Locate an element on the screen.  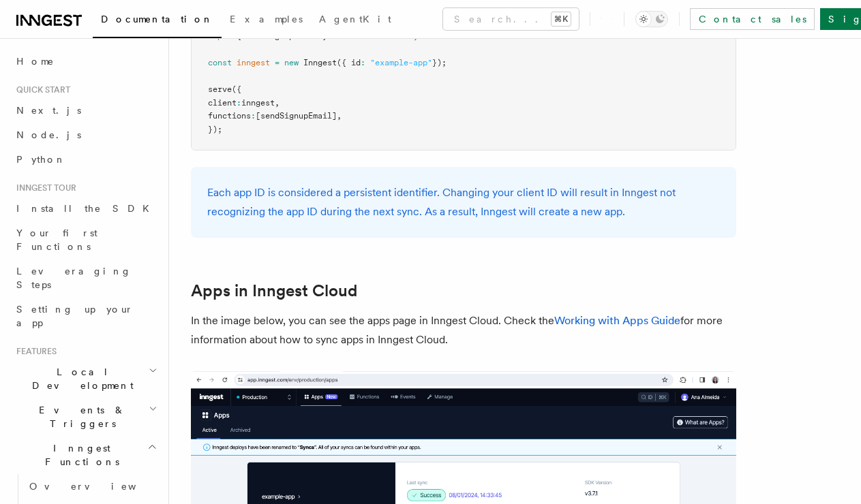
span: [sendSignupEmail] is located at coordinates (296, 116).